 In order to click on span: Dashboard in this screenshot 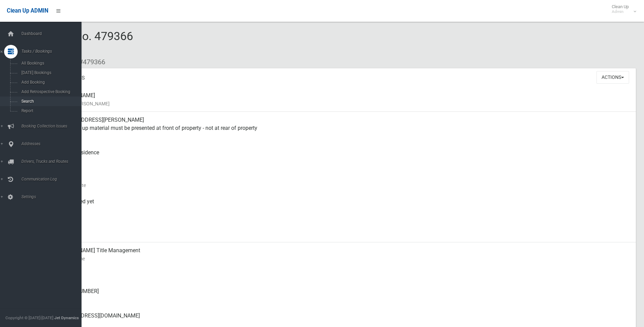, I will do `click(53, 34)`.